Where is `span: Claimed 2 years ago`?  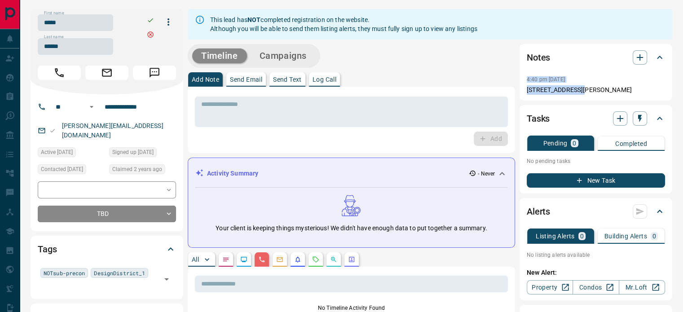 span: Claimed 2 years ago is located at coordinates (137, 169).